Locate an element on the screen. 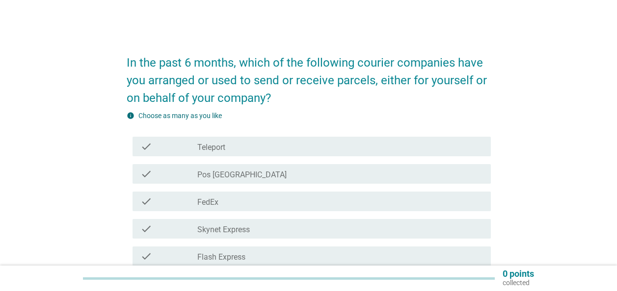  p: collected is located at coordinates (518, 283).